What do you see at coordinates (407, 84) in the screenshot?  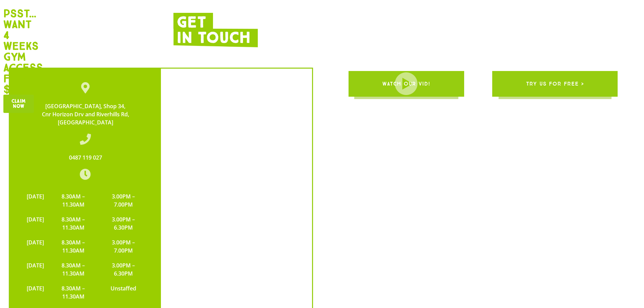 I see `span: WATCH OUR VID!` at bounding box center [407, 84].